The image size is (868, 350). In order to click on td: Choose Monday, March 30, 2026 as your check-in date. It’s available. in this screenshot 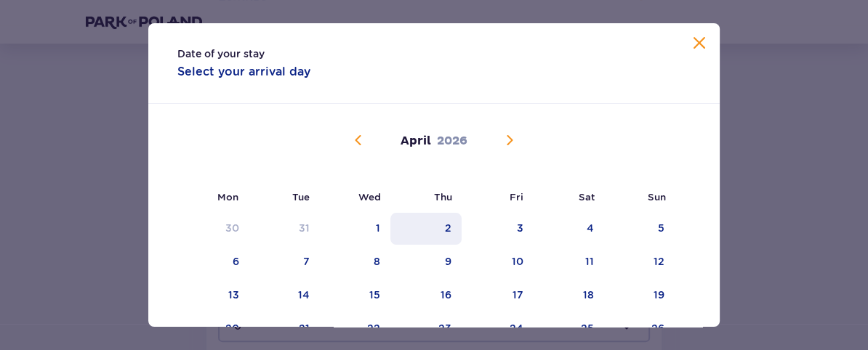, I will do `click(213, 229)`.